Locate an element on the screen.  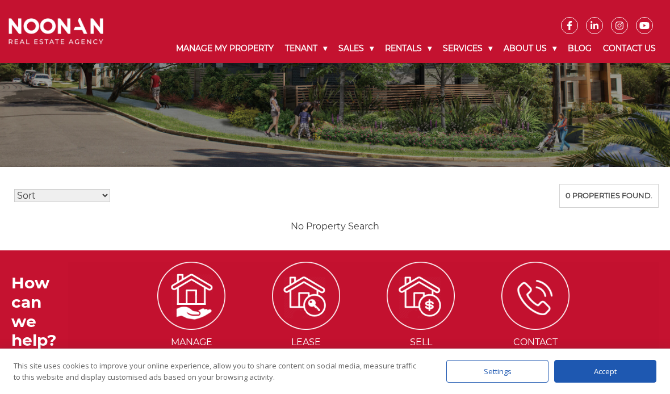
a: ContactUs is located at coordinates (535, 325).